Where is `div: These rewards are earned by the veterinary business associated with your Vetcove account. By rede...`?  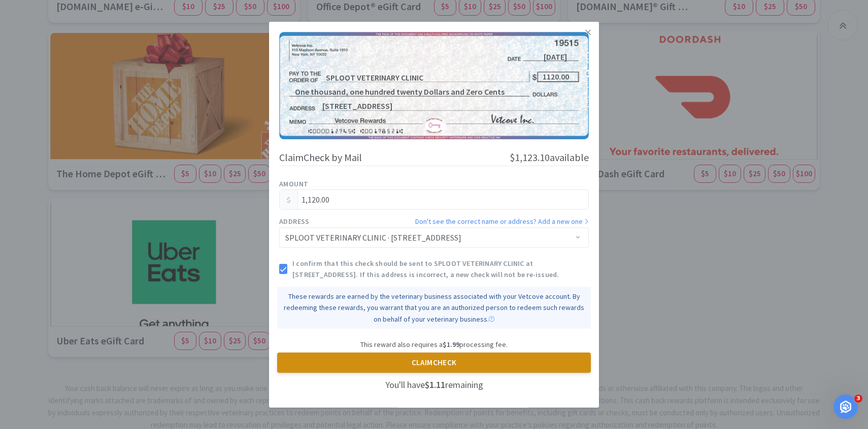 div: These rewards are earned by the veterinary business associated with your Vetcove account. By rede... is located at coordinates (434, 307).